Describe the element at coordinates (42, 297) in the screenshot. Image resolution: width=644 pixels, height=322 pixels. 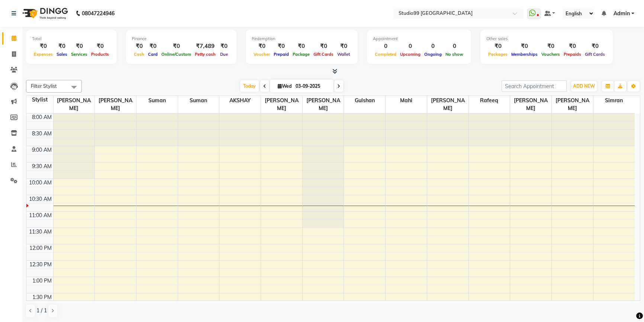
I see `div: 1:30 PM` at that location.